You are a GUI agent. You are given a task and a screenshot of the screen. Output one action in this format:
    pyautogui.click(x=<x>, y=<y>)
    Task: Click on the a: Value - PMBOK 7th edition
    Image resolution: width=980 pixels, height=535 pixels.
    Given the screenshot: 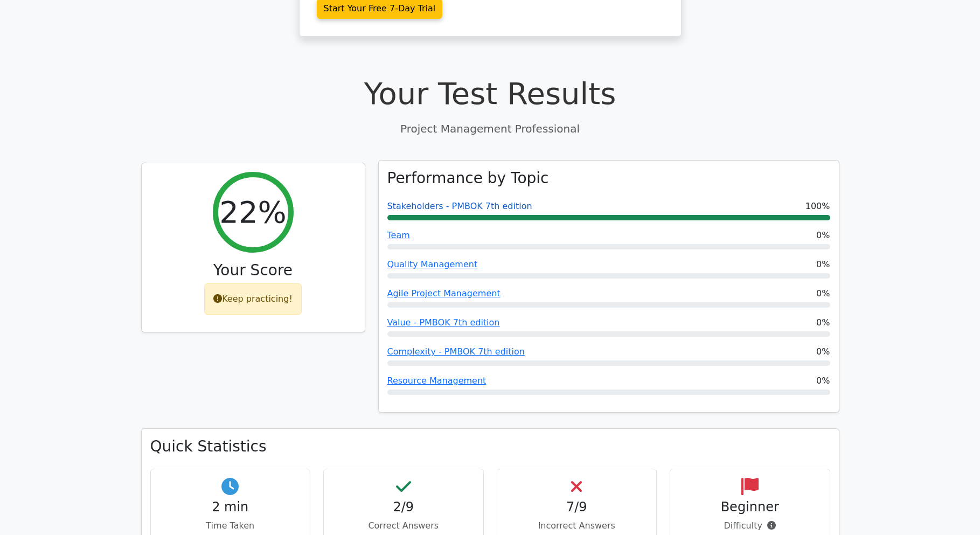 What is the action you would take?
    pyautogui.click(x=443, y=322)
    